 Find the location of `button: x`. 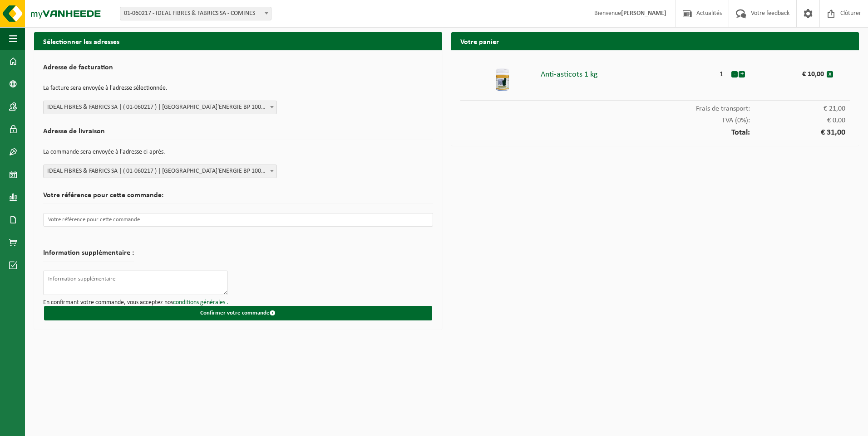

button: x is located at coordinates (829, 75).